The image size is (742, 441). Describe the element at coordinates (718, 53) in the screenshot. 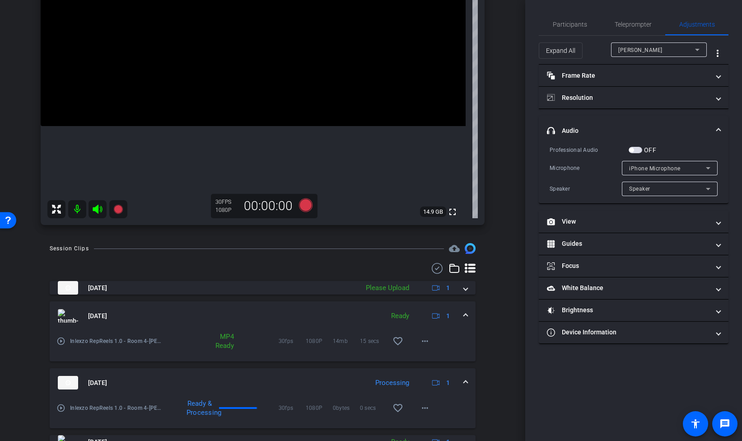

I see `mat-icon: more_vert` at that location.